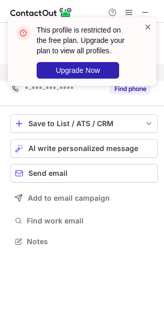 This screenshot has width=164, height=330. I want to click on button: save-profile-one-click, so click(84, 123).